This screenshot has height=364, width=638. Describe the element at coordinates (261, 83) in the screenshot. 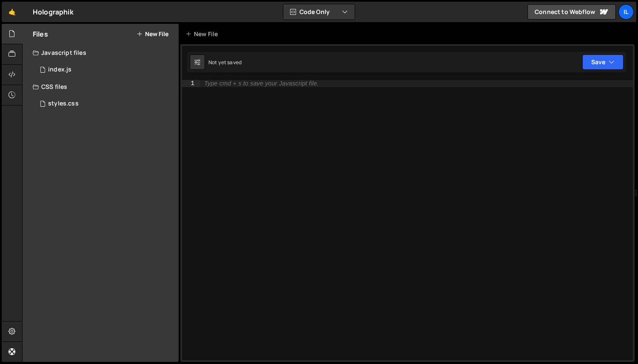

I see `div: Type cmd + s to save your Javascript file.` at that location.